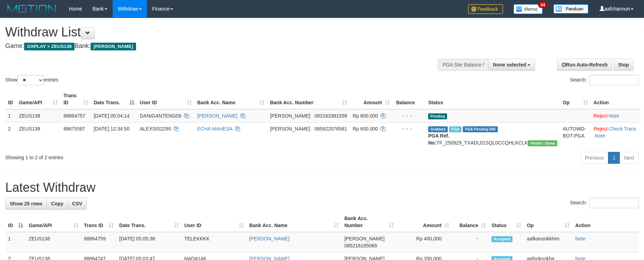  What do you see at coordinates (548, 242) in the screenshot?
I see `td: aafkansokkhim` at bounding box center [548, 242].